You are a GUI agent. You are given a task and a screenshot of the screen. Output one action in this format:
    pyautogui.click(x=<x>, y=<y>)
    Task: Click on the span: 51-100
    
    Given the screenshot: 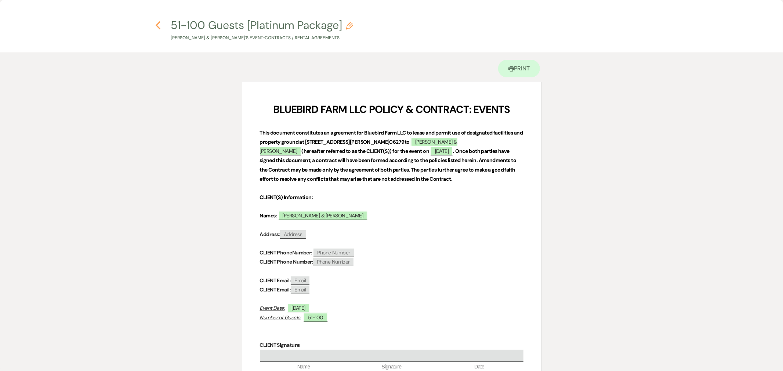 What is the action you would take?
    pyautogui.click(x=316, y=317)
    